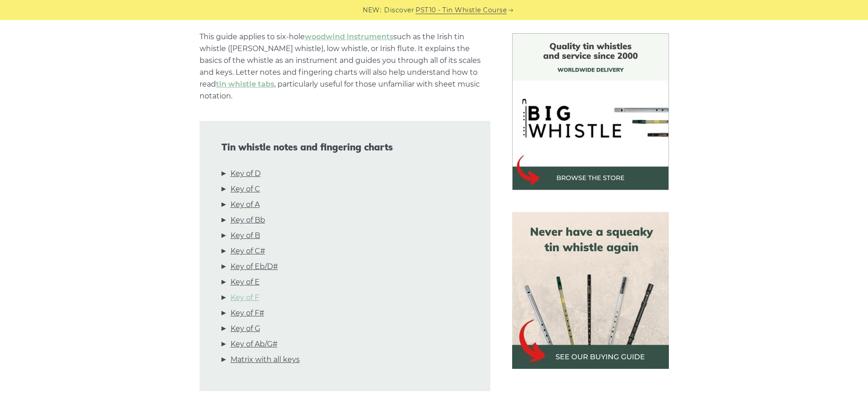 This screenshot has width=868, height=419. I want to click on span: Discover, so click(399, 10).